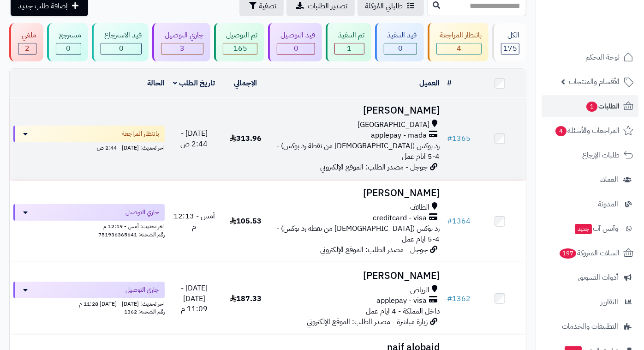 The image size is (644, 350). What do you see at coordinates (594, 82) in the screenshot?
I see `span: الأقسام والمنتجات` at bounding box center [594, 82].